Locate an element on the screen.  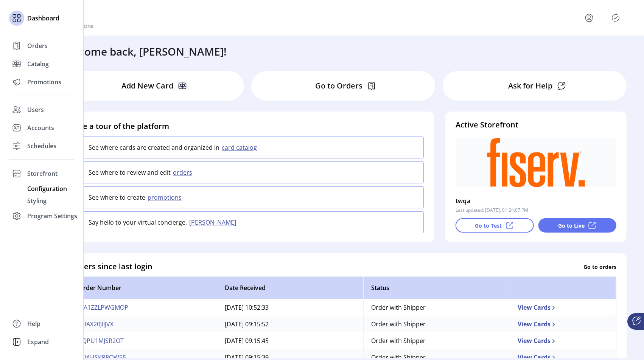
button: promotions is located at coordinates (166, 197).